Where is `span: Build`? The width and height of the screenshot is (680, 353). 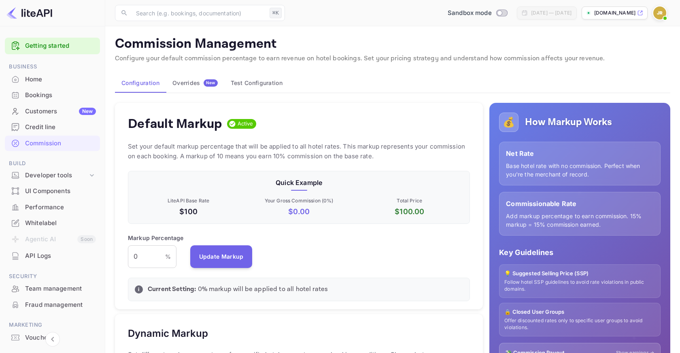 span: Build is located at coordinates (52, 164).